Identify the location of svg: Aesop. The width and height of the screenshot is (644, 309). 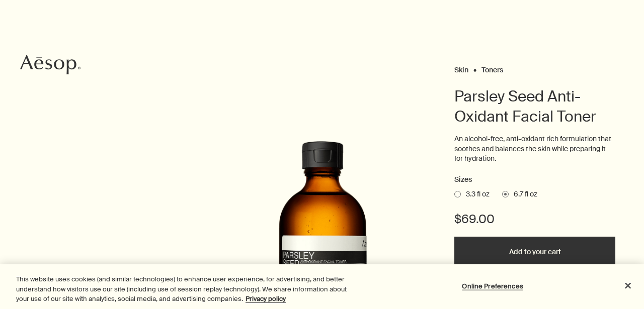
(51, 65).